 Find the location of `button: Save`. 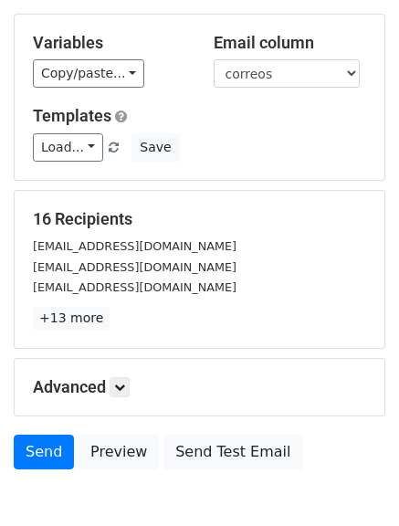

button: Save is located at coordinates (155, 147).